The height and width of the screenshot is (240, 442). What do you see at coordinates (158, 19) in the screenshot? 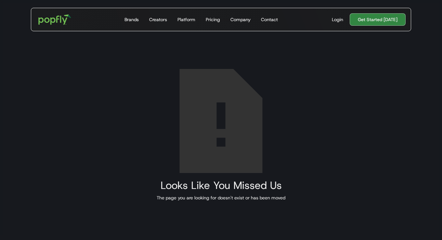
I see `div: Creators` at bounding box center [158, 19].